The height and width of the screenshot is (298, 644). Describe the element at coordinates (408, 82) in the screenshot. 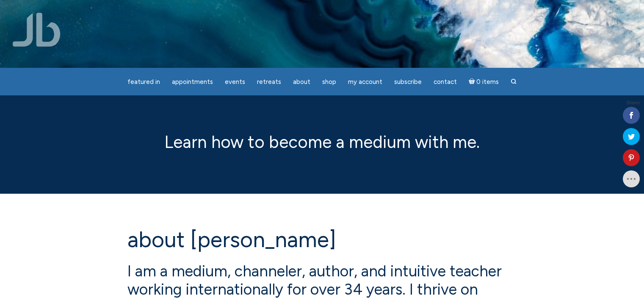

I see `span: Subscribe` at that location.